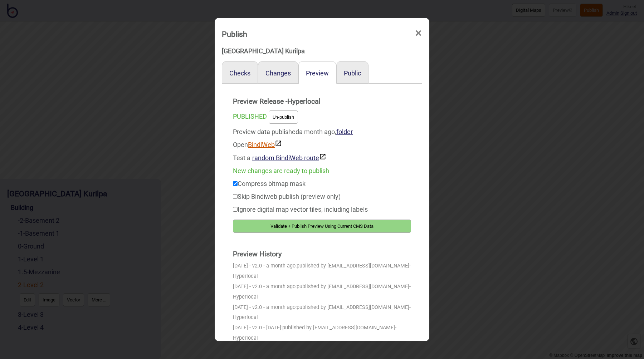  What do you see at coordinates (322, 254) in the screenshot?
I see `strong: Preview History` at bounding box center [322, 254].